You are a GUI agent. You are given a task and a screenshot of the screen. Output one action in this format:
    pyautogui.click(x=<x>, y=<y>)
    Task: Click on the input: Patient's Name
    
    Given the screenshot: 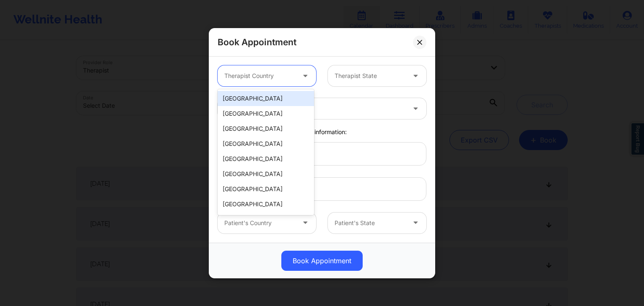 What is the action you would take?
    pyautogui.click(x=322, y=154)
    